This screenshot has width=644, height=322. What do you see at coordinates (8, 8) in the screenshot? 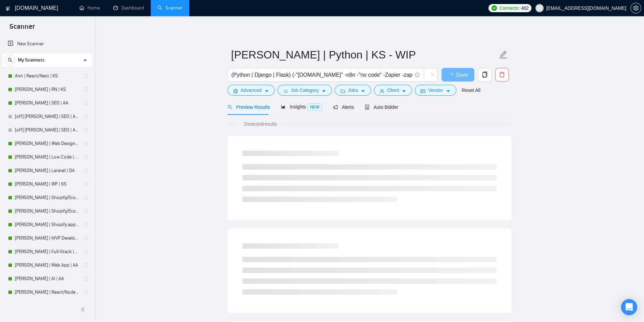
I see `img: logo` at bounding box center [8, 8].